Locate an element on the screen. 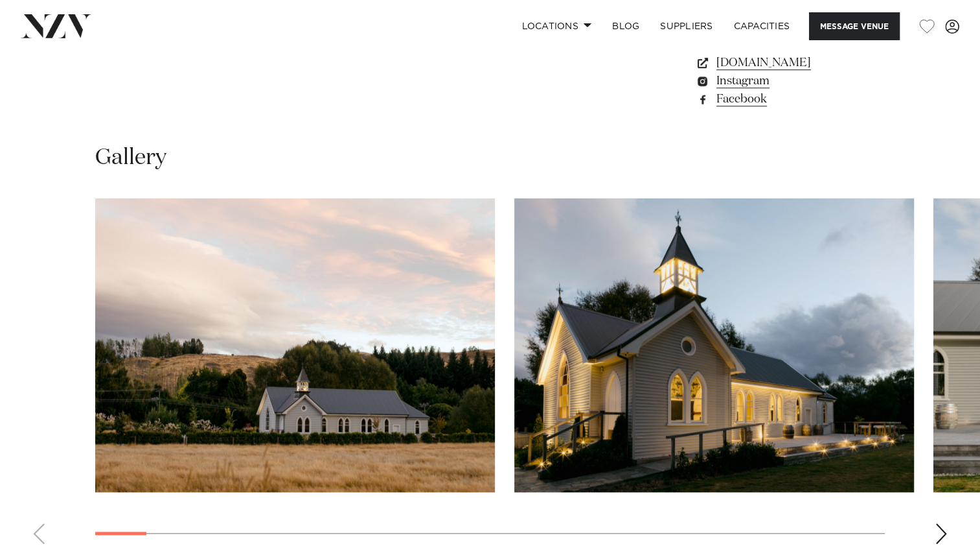  a: Capacities is located at coordinates (762, 26).